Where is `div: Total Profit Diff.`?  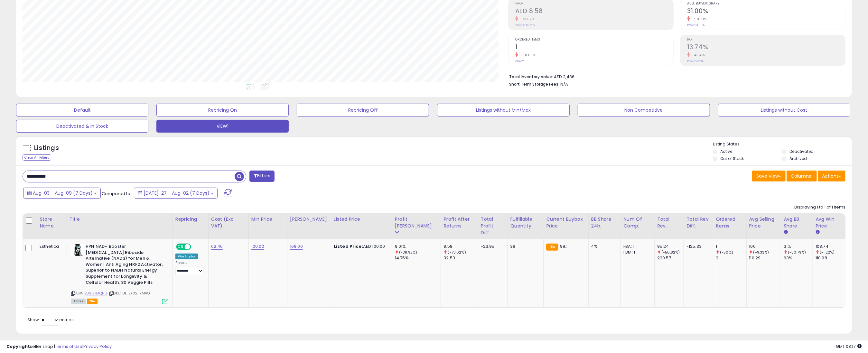
div: Total Profit Diff. is located at coordinates (493, 226).